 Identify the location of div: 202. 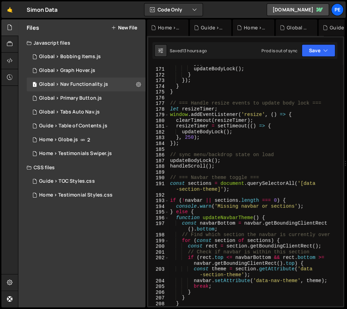
(158, 260).